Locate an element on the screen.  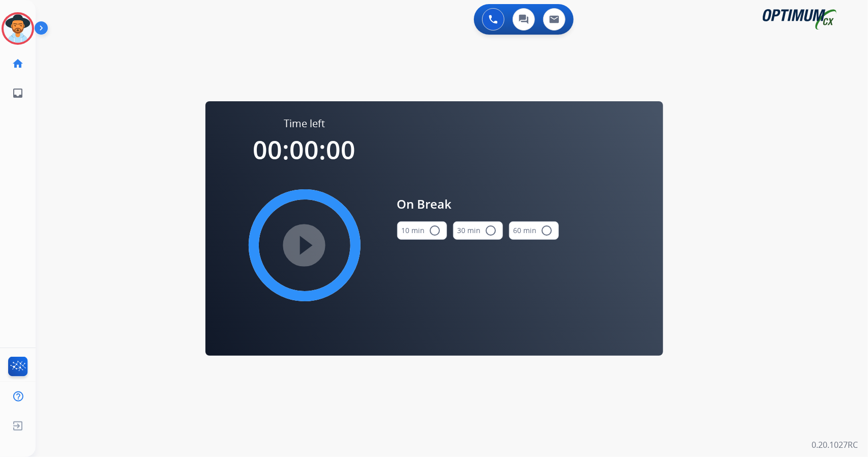
button: 30 min is located at coordinates (478, 230).